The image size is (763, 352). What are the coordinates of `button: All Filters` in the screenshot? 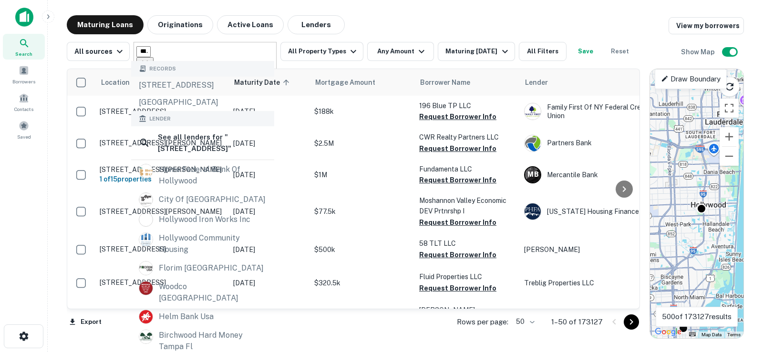 It's located at (543, 52).